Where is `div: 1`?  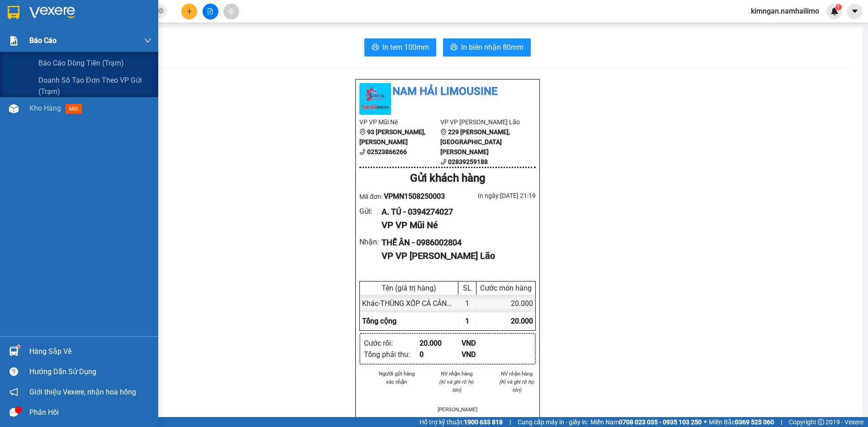 div: 1 is located at coordinates (468, 303).